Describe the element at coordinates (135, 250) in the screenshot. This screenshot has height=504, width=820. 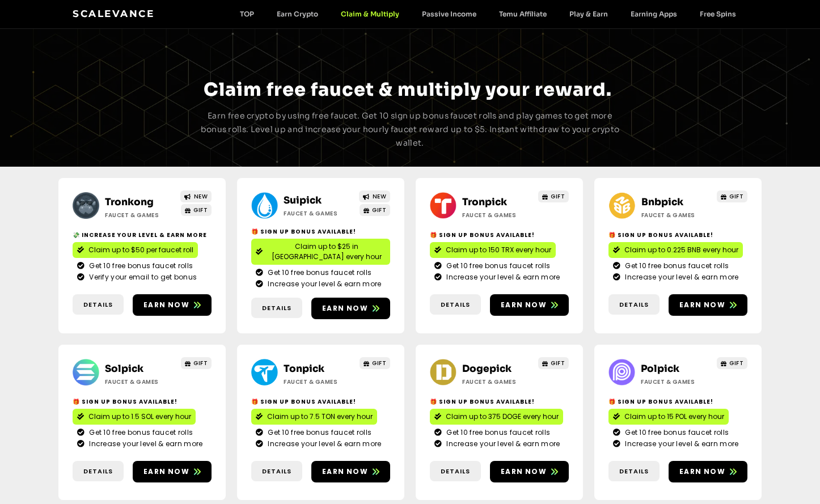
I see `a: Claim up to $50 per faucet roll` at that location.